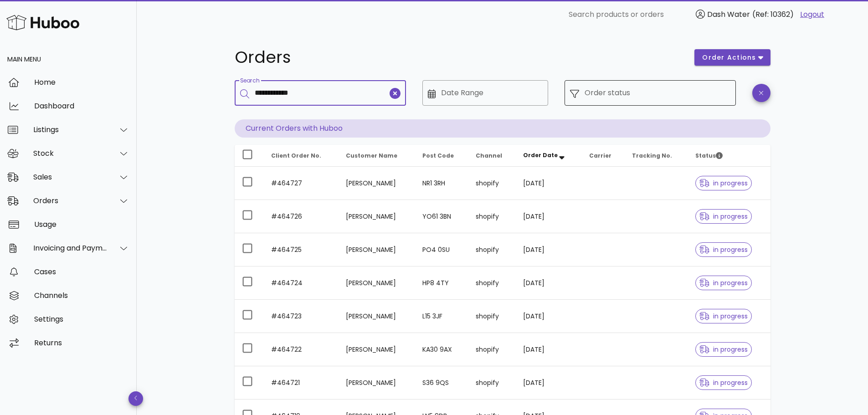 This screenshot has height=415, width=868. Describe the element at coordinates (377, 156) in the screenshot. I see `th: Customer Name` at that location.